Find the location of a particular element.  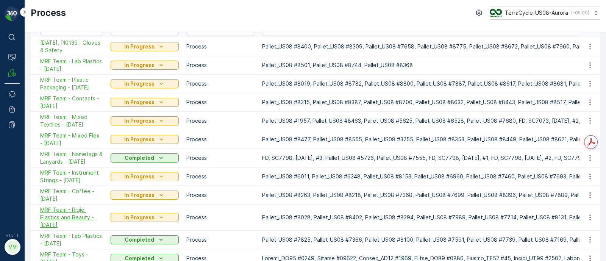

a: MRF Team - Contacts - 09/23/2025 is located at coordinates (72, 102).